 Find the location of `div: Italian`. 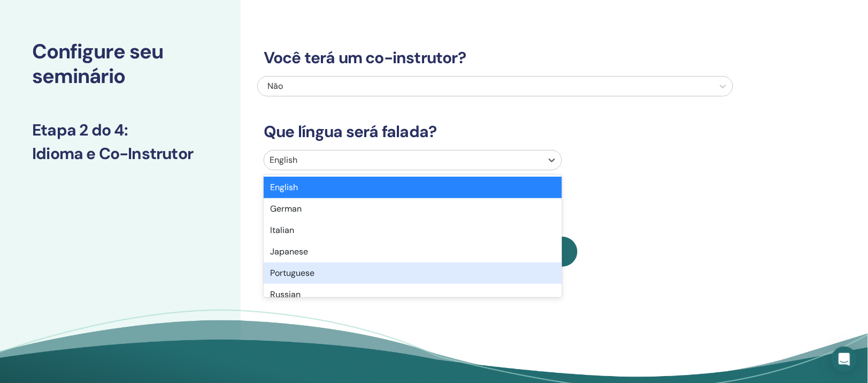

div: Italian is located at coordinates (413, 230).